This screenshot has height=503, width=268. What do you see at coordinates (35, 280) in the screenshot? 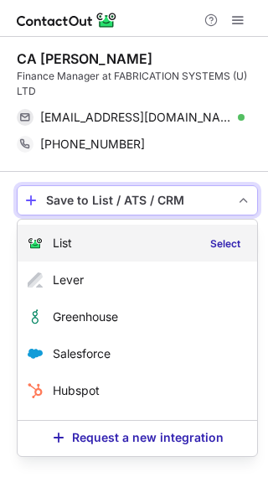
I see `img: Lever` at bounding box center [35, 280].